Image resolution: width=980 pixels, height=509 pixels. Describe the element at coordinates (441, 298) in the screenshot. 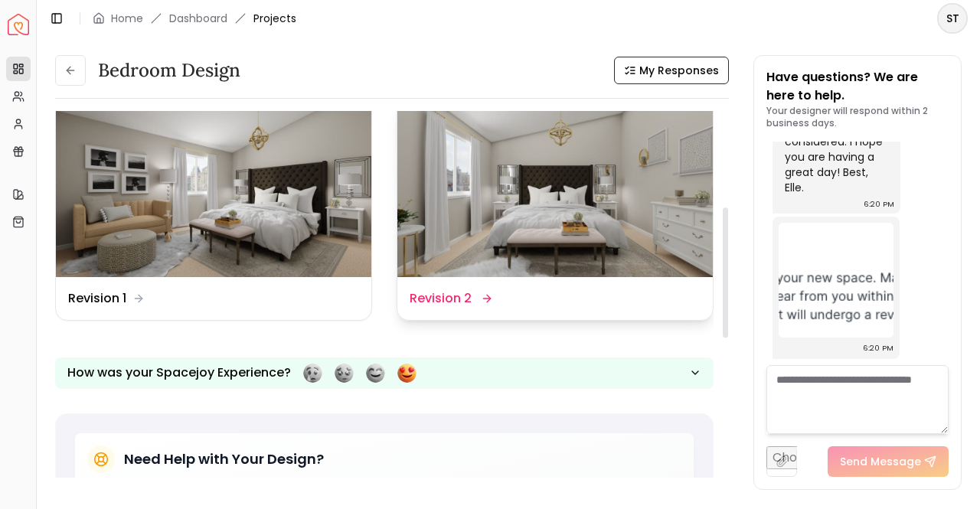

I see `dd: Revision 2` at that location.